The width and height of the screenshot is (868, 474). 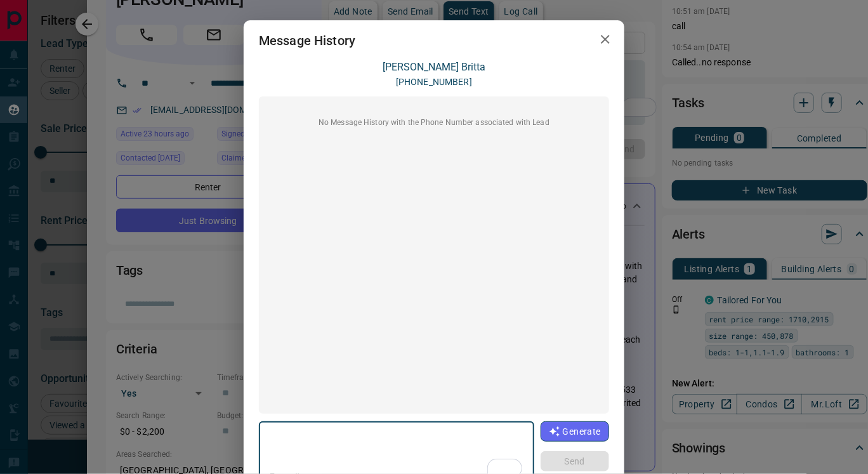 I want to click on button: Generate, so click(x=574, y=431).